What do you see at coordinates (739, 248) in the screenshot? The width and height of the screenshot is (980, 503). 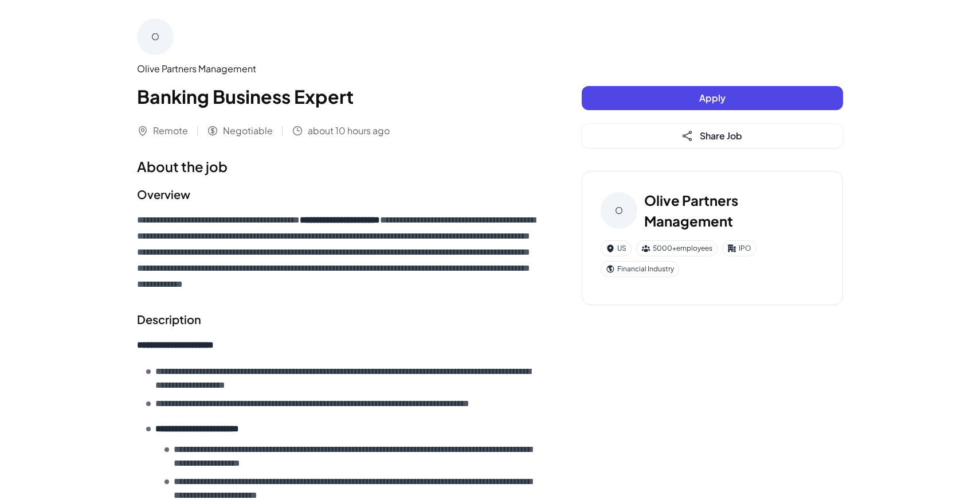 I see `div: IPO` at bounding box center [739, 248].